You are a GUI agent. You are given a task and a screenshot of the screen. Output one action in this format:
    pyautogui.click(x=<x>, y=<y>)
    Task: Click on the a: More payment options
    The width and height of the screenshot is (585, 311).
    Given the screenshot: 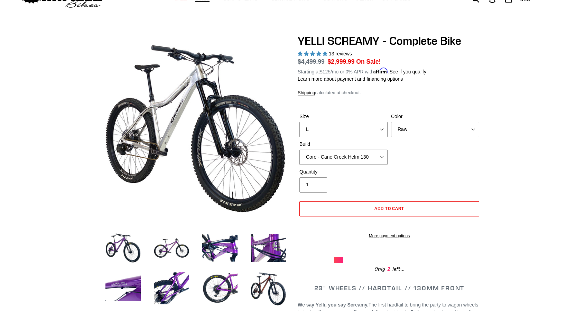 What is the action you would take?
    pyautogui.click(x=389, y=235)
    